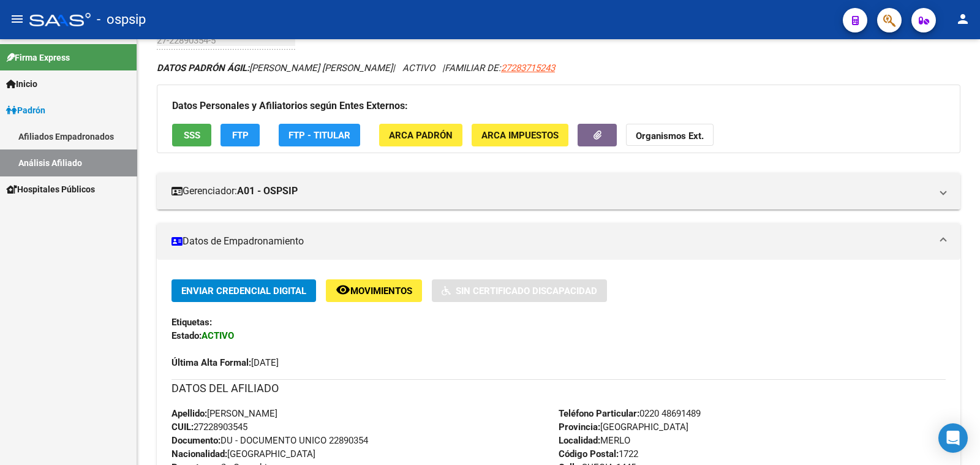 Image resolution: width=980 pixels, height=465 pixels. What do you see at coordinates (22, 84) in the screenshot?
I see `span: Inicio` at bounding box center [22, 84].